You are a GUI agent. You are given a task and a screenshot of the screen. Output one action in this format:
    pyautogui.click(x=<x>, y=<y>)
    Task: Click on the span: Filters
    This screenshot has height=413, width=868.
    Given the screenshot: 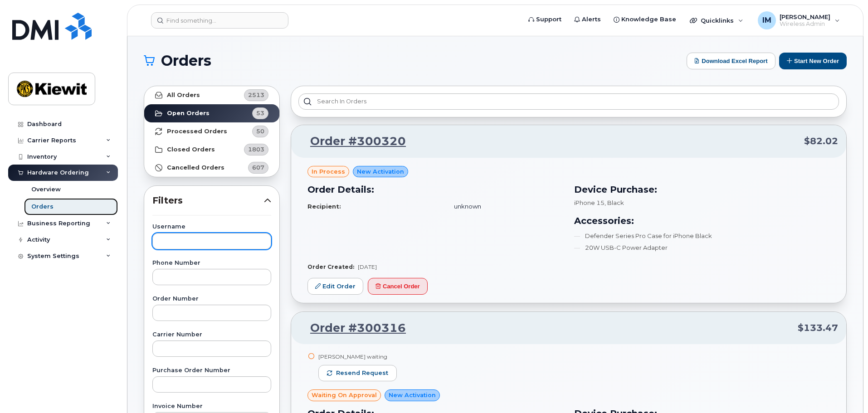 What is the action you would take?
    pyautogui.click(x=208, y=200)
    